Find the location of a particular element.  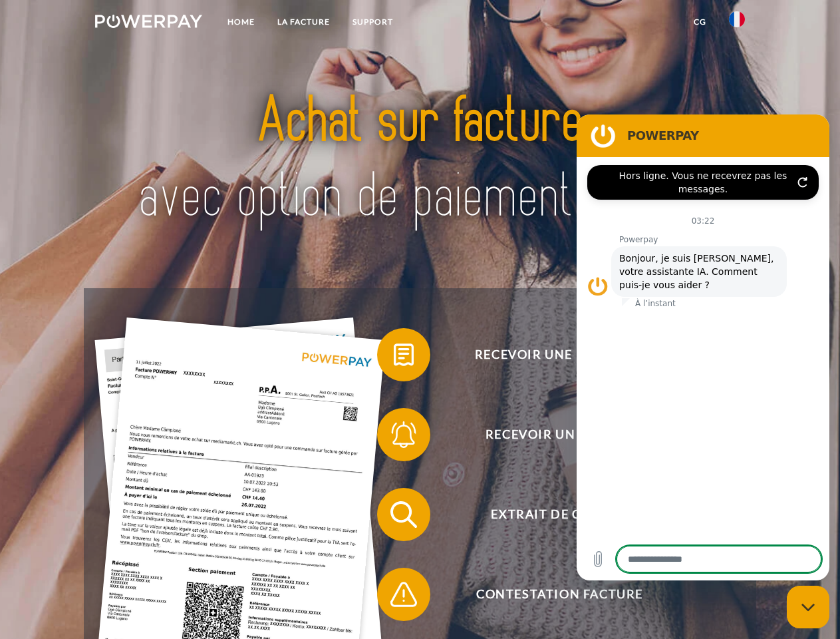

span: Contestation Facture is located at coordinates (560, 595).